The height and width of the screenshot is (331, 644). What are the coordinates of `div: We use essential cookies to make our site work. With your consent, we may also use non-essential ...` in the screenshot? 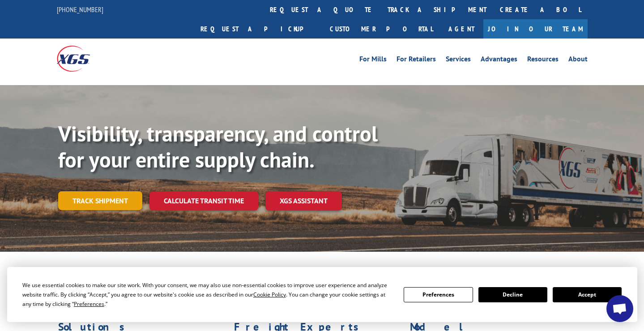 It's located at (208, 294).